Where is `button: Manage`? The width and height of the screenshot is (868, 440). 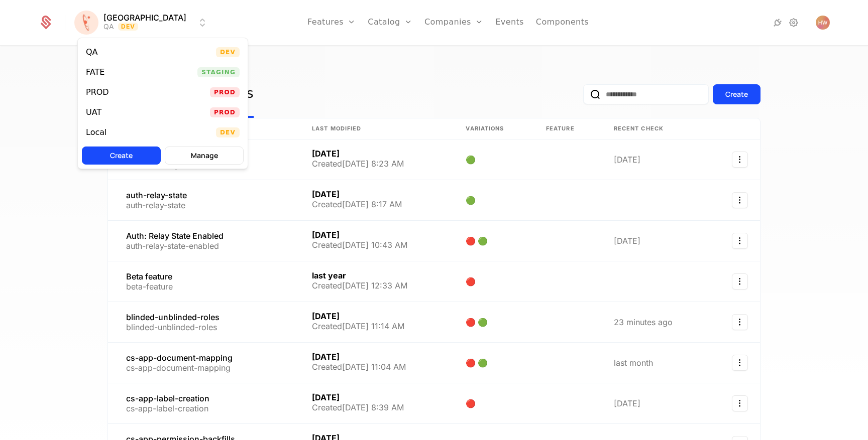 button: Manage is located at coordinates (204, 156).